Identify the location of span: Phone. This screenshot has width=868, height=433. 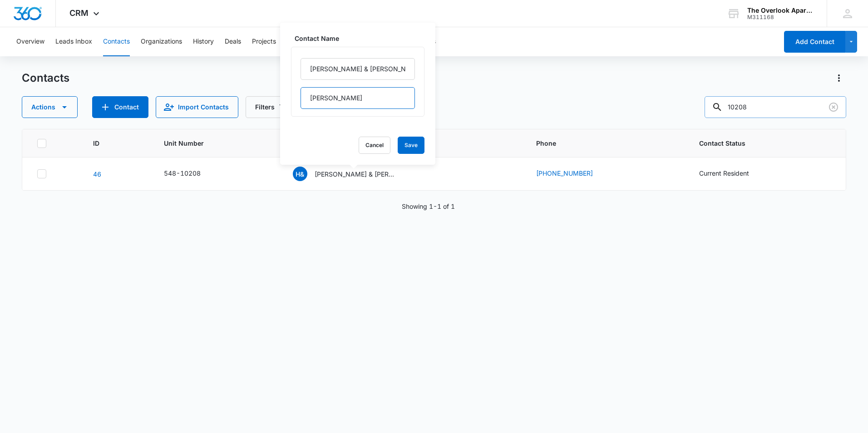
(600, 143).